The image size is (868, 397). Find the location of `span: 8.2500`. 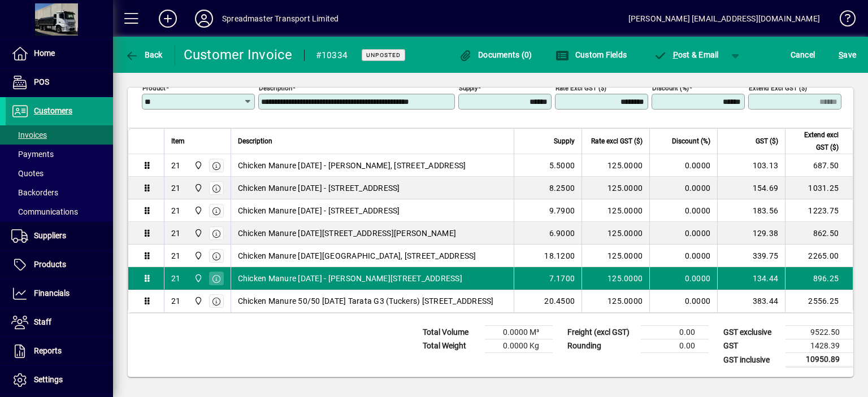

span: 8.2500 is located at coordinates (562, 188).